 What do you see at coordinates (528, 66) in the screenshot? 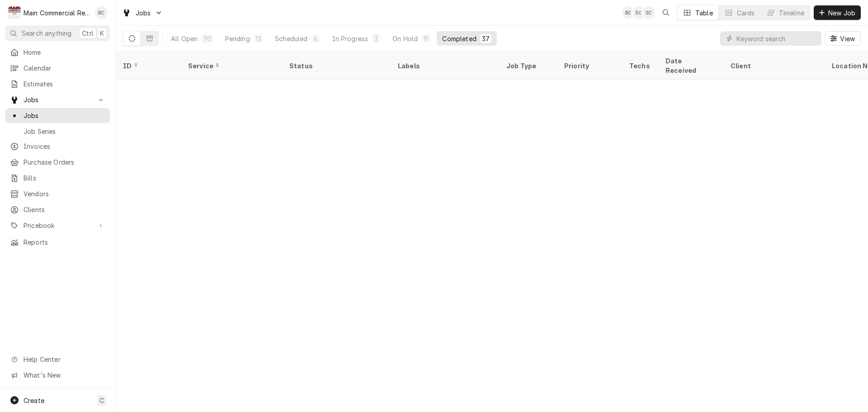
I see `div: Job Type` at bounding box center [528, 66].